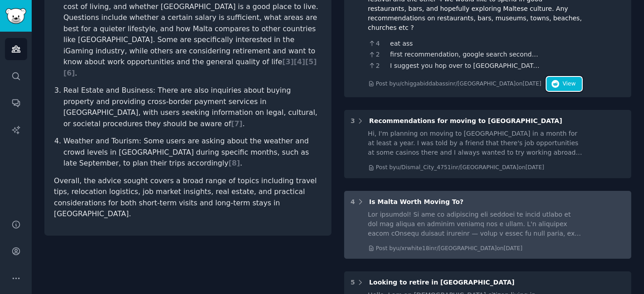 This screenshot has height=294, width=644. I want to click on span: first recommendation, google search second recommendation, reddit search on this sub., so click(466, 54).